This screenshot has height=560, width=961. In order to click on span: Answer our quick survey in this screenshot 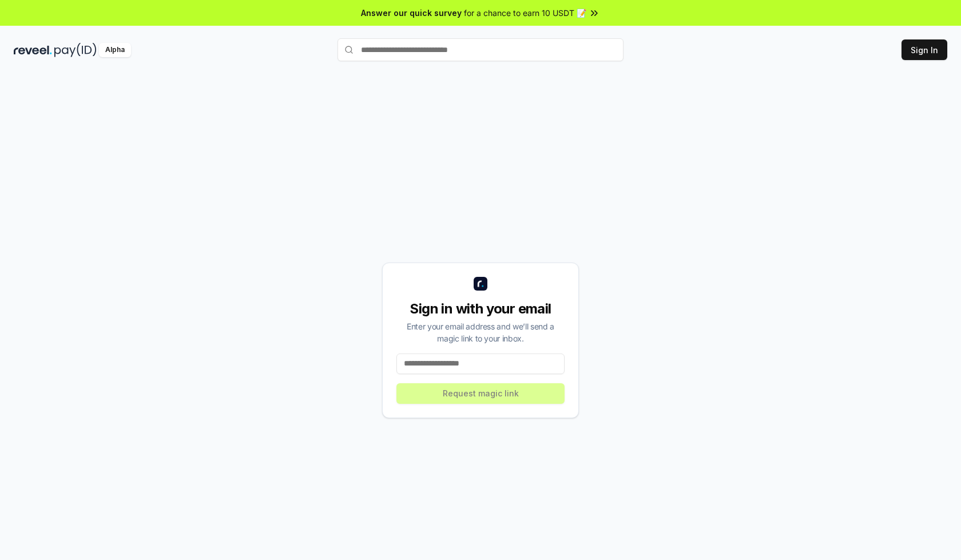, I will do `click(412, 13)`.